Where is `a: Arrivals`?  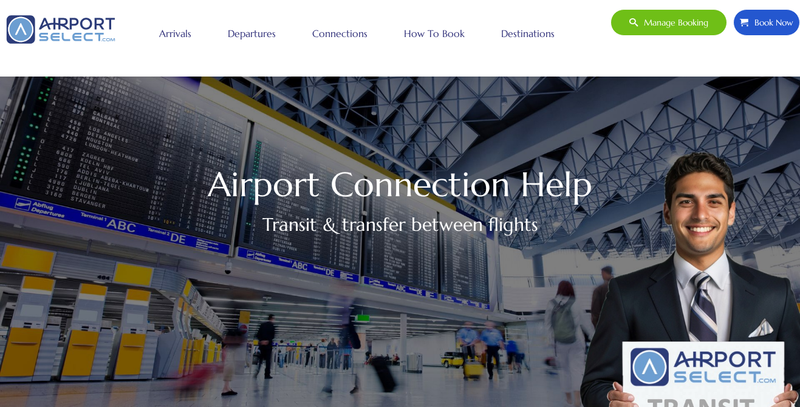 a: Arrivals is located at coordinates (175, 33).